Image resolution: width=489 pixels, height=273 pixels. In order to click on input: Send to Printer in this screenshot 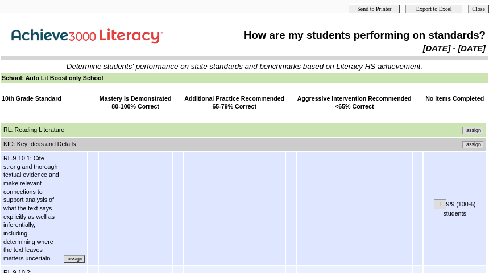, I will do `click(374, 9)`.